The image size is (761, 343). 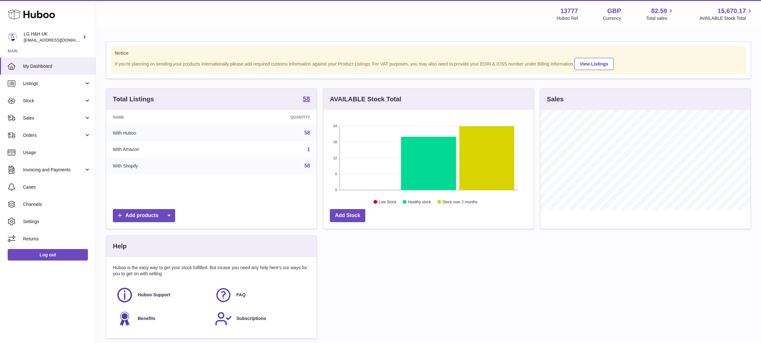 I want to click on span: Cases, so click(x=57, y=187).